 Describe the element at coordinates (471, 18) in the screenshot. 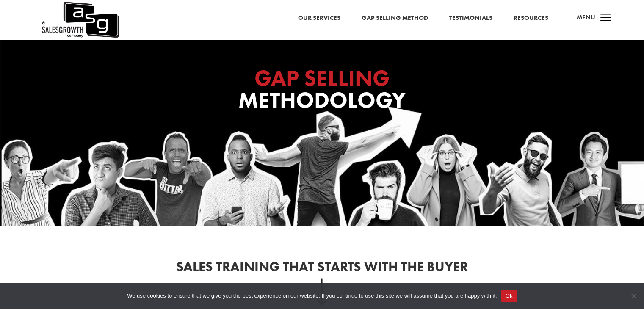

I see `a: Testimonials` at that location.